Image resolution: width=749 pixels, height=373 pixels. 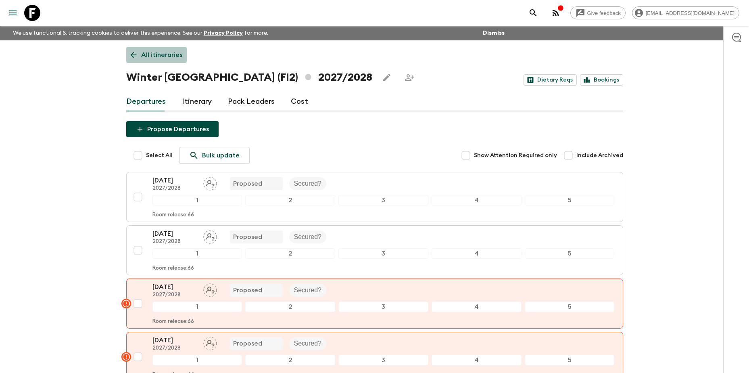 I want to click on a: Departures, so click(x=146, y=102).